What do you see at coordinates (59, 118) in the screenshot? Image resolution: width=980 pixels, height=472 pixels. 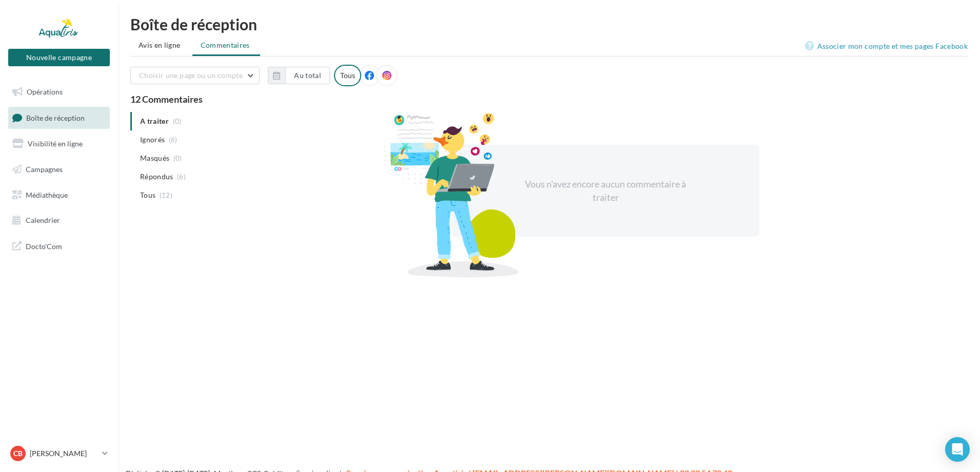 I see `a: Boîte de réception` at bounding box center [59, 118].